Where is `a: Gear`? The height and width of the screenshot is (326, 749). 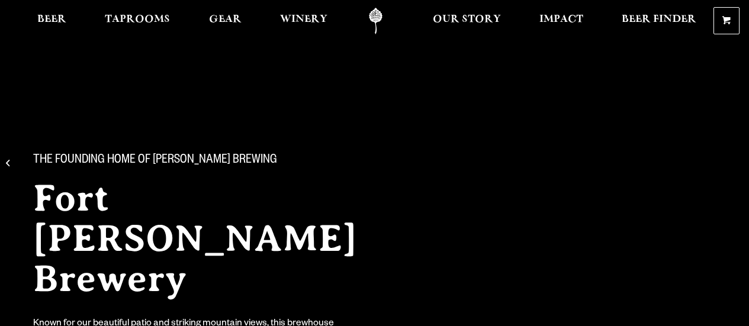
a: Gear is located at coordinates (225, 21).